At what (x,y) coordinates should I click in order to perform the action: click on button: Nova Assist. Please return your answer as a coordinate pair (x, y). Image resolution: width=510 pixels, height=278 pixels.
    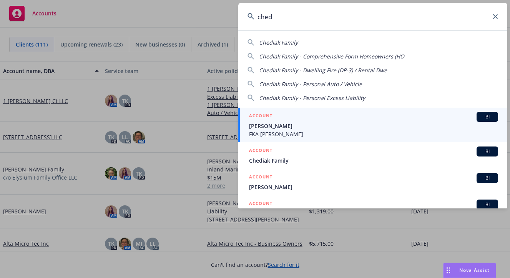
    Looking at the image, I should click on (470, 270).